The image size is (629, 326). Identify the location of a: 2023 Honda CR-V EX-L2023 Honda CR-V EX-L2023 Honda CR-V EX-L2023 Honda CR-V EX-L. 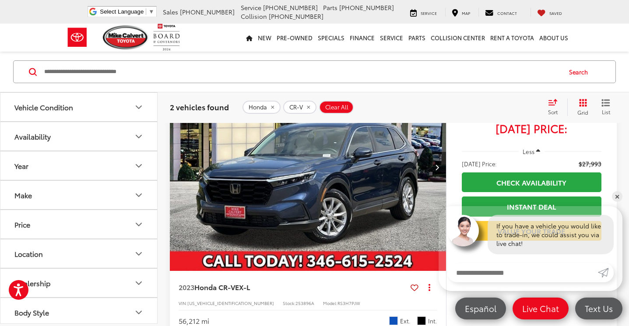
(307, 167).